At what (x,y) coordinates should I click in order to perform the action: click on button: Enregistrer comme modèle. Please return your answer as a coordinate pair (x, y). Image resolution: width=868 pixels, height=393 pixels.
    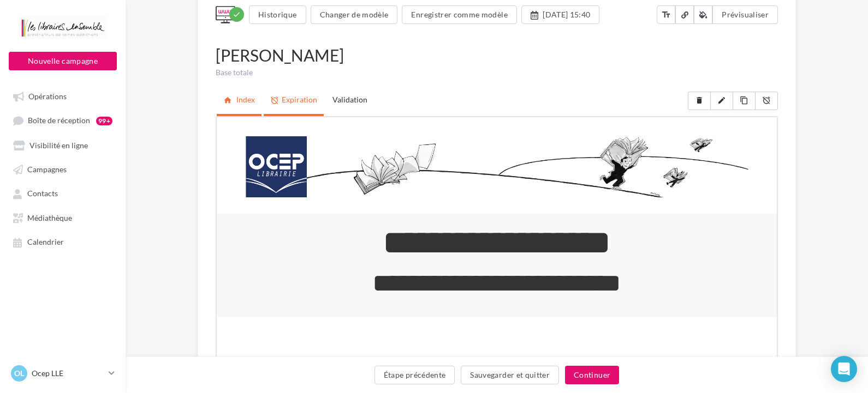
    Looking at the image, I should click on (459, 15).